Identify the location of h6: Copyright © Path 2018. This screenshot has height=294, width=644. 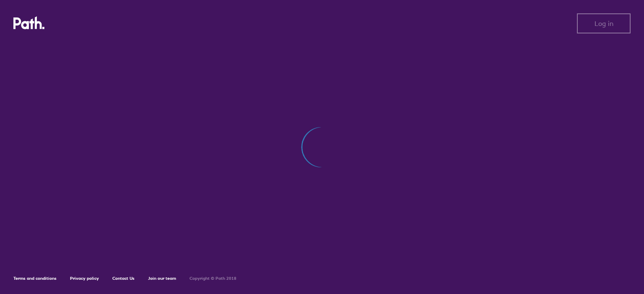
(213, 279).